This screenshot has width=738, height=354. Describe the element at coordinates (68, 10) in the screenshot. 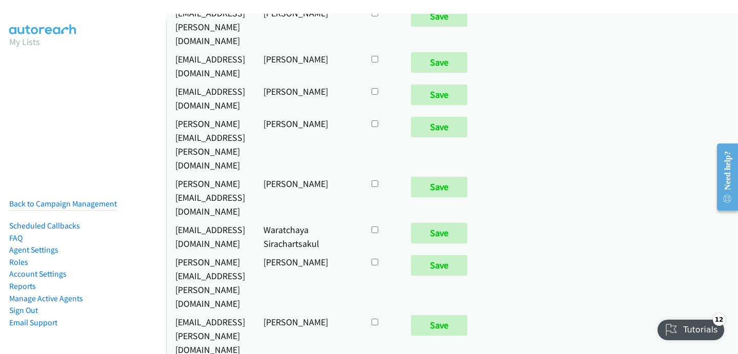

I see `upt-list-badge: 12` at that location.